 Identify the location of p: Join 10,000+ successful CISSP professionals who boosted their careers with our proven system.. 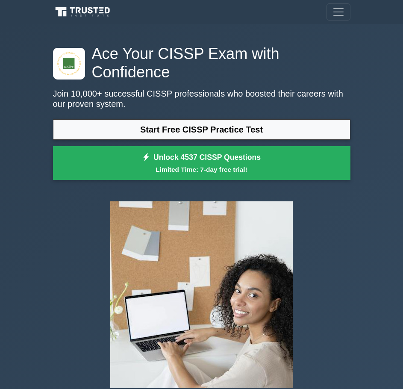
(202, 99).